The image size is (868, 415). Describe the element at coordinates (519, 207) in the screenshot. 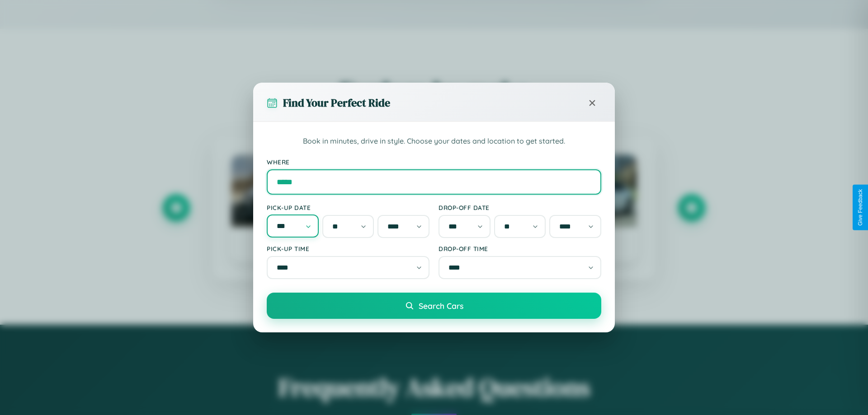

I see `label: Drop-off Date` at that location.